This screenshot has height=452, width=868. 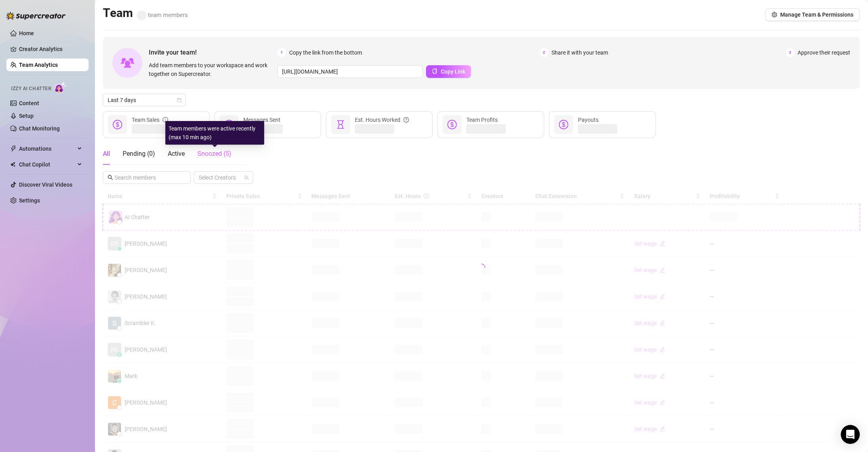 What do you see at coordinates (139, 154) in the screenshot?
I see `div: Pending ( 0 )` at bounding box center [139, 154].